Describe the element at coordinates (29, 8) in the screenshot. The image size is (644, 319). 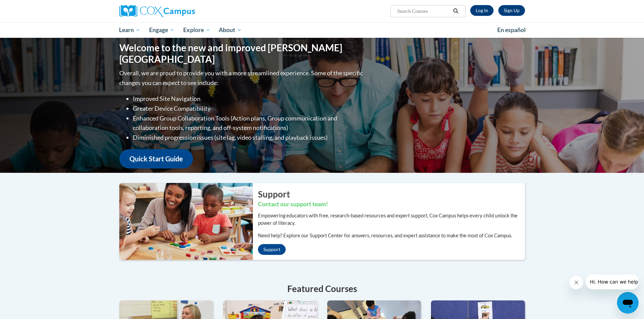
I see `span: Hi. How can we help?` at that location.